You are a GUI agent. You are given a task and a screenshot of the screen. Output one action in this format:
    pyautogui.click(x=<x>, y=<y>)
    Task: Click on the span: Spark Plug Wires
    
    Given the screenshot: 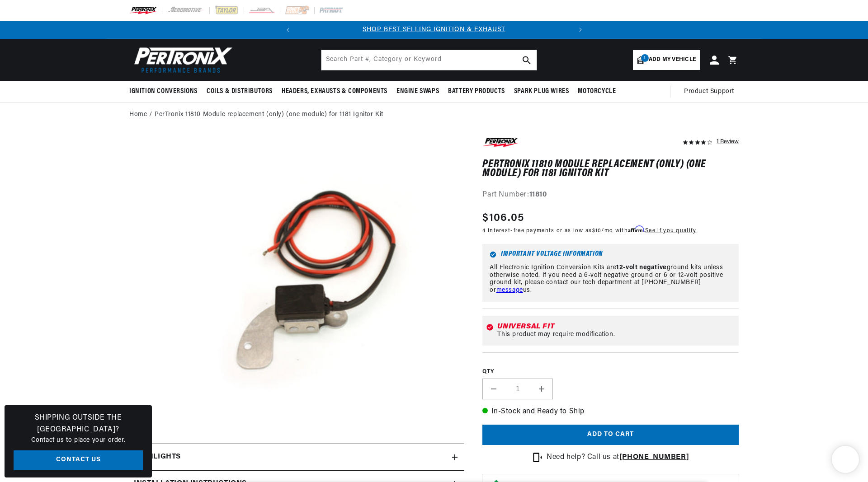 What is the action you would take?
    pyautogui.click(x=541, y=92)
    